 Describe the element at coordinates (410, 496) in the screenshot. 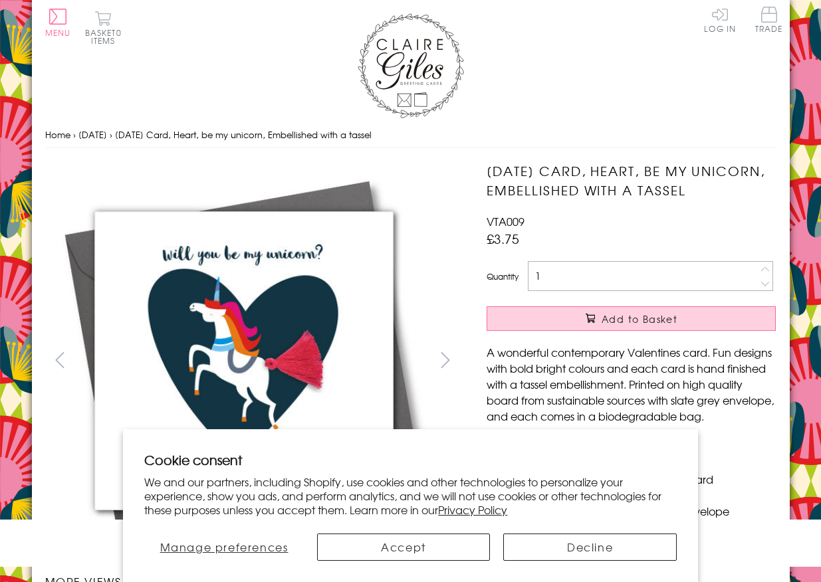

I see `p: We and our partners, including Shopify, use cookies and other technologies to personalize your ex...` at that location.